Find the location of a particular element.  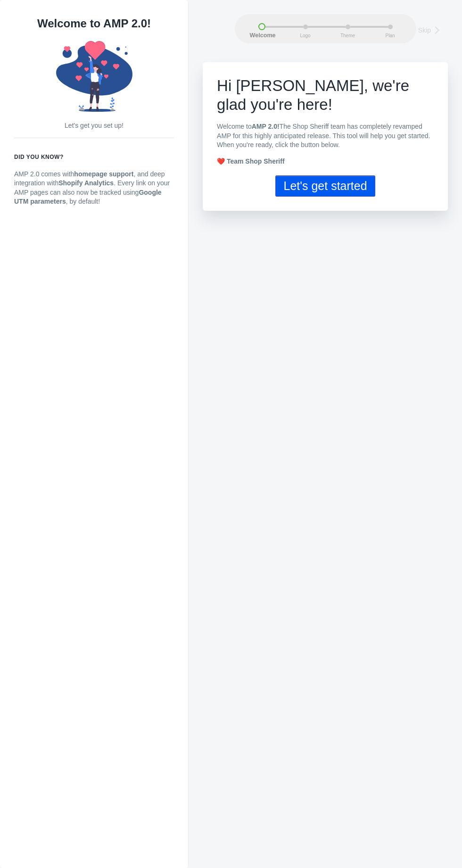

strong: Google UTM parameters is located at coordinates (88, 197).